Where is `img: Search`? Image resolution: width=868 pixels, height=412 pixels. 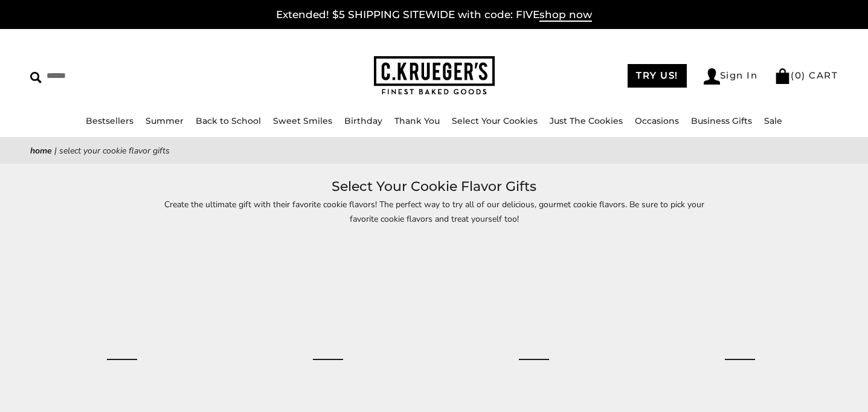
img: Search is located at coordinates (36, 78).